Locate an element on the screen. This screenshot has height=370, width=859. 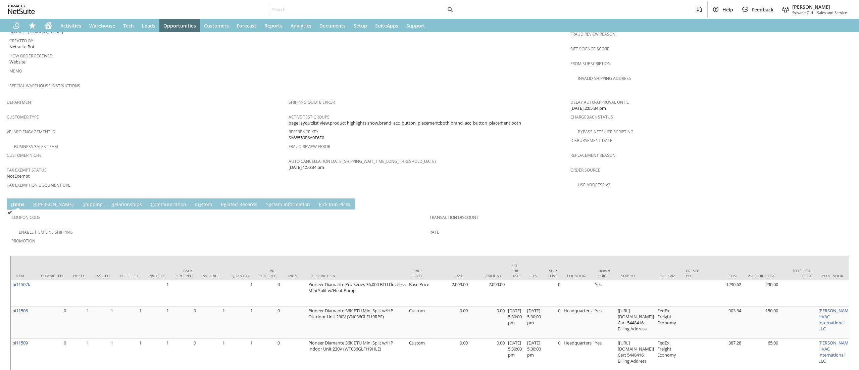
a: Items is located at coordinates (18, 205).